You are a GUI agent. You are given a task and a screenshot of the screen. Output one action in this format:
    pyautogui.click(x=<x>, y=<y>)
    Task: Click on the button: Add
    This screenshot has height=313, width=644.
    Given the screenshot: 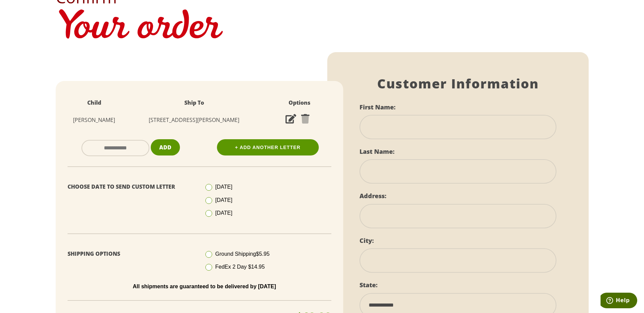 What is the action you would take?
    pyautogui.click(x=165, y=147)
    